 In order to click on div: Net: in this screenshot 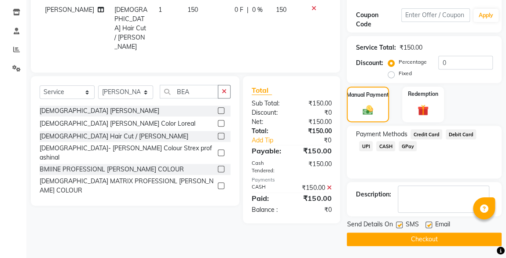, I will do `click(268, 122)`.